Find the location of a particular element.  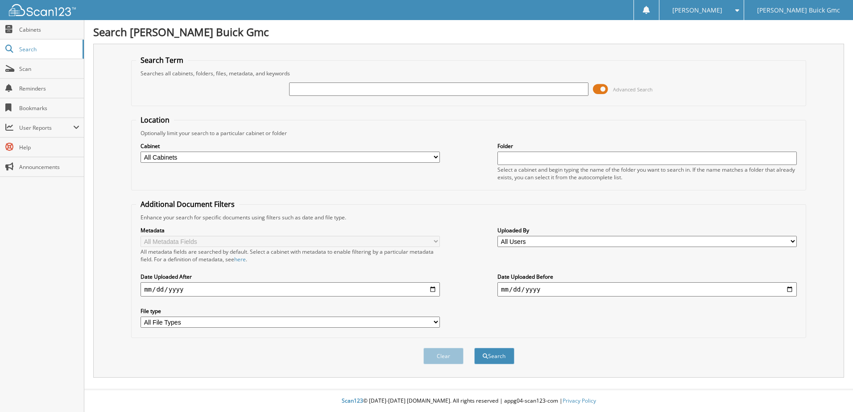

div: Searches all cabinets, folders, files, metadata, and keywords is located at coordinates (468, 73).